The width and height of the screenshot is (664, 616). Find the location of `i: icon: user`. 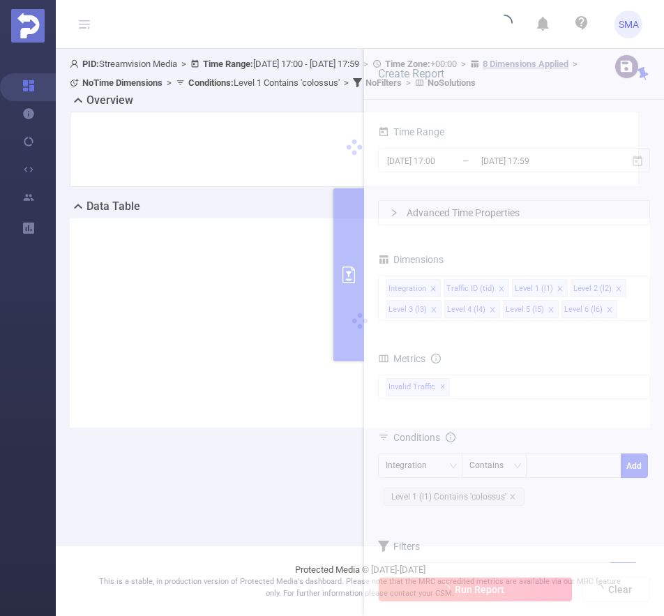

i: icon: user is located at coordinates (76, 63).